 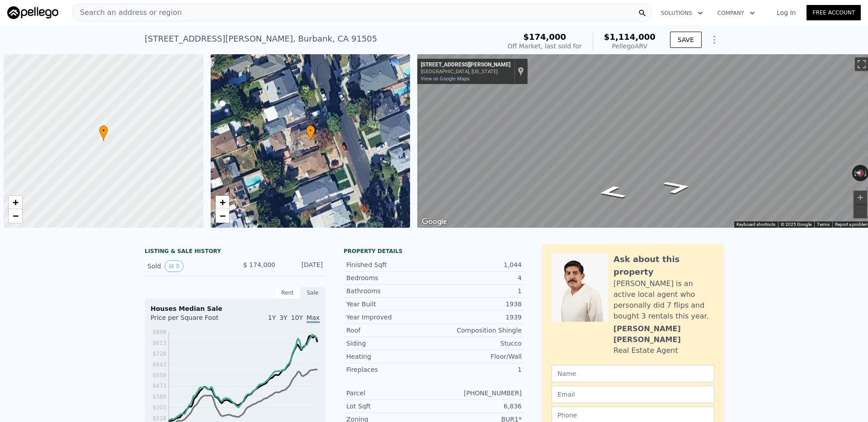 What do you see at coordinates (478, 264) in the screenshot?
I see `div: 1,044` at bounding box center [478, 264].